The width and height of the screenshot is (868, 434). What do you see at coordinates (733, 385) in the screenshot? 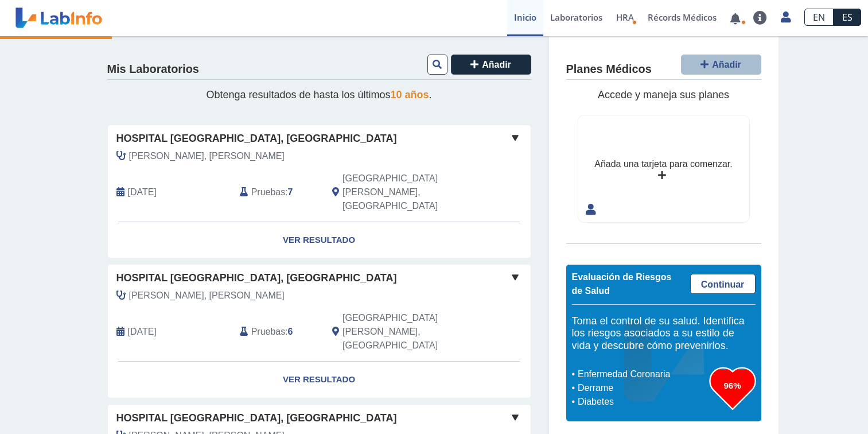
I see `h3: 96%` at bounding box center [733, 385].